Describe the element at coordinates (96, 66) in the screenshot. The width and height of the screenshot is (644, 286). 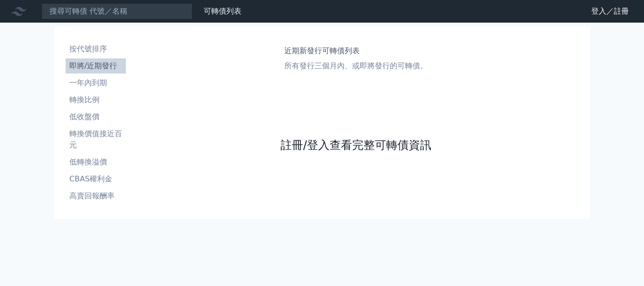
I see `li: 即將/近期發行` at that location.